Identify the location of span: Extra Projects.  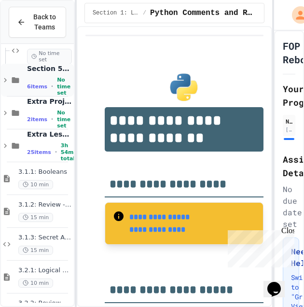
(49, 101).